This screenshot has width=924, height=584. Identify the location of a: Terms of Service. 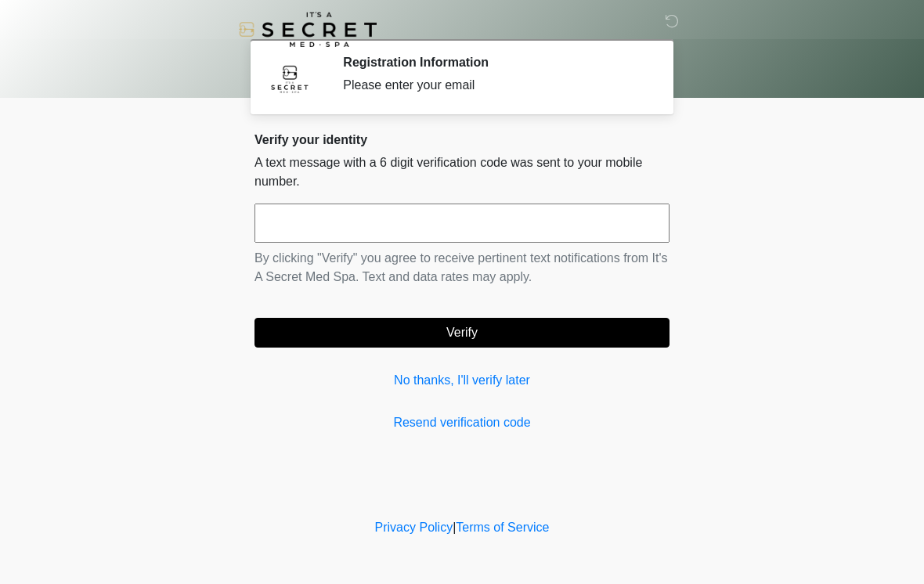
(502, 526).